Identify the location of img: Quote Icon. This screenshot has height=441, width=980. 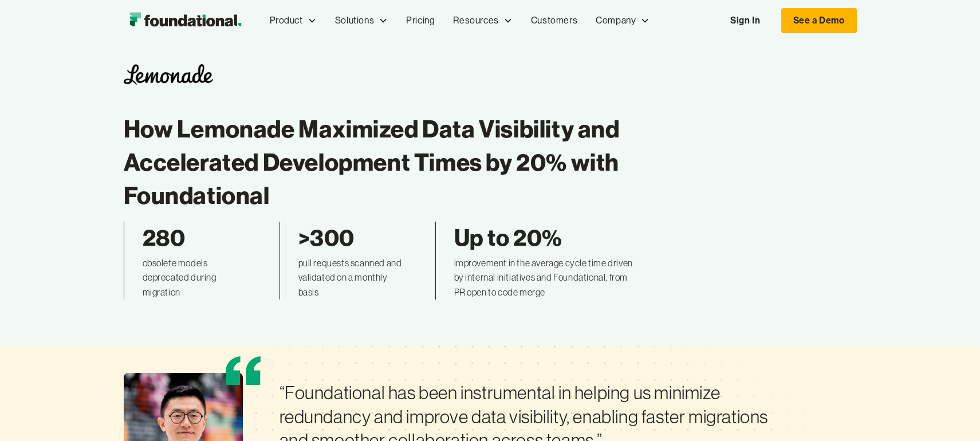
(243, 369).